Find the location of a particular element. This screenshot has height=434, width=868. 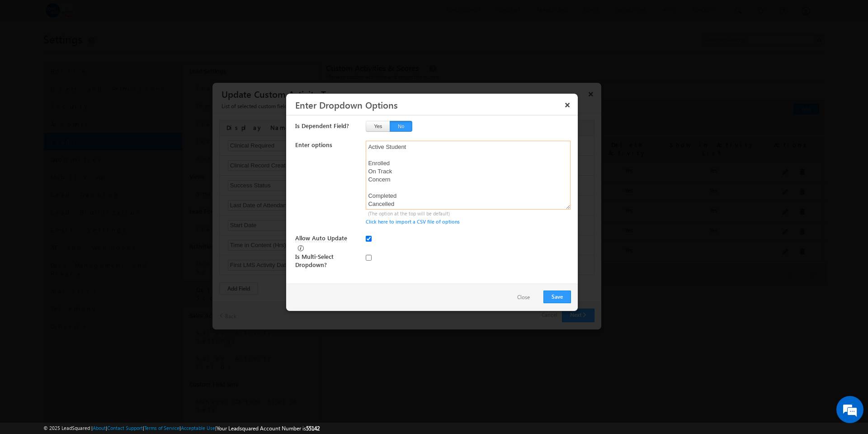

a: Contact Support is located at coordinates (124, 427).